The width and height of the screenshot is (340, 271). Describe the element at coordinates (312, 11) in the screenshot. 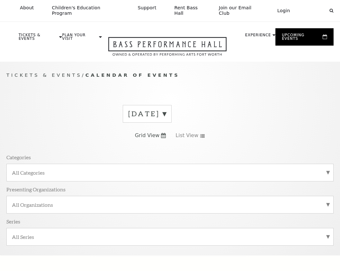

I see `select: Select:` at that location.